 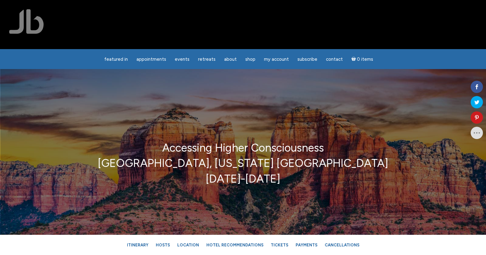 What do you see at coordinates (182, 59) in the screenshot?
I see `a: Events` at bounding box center [182, 59].